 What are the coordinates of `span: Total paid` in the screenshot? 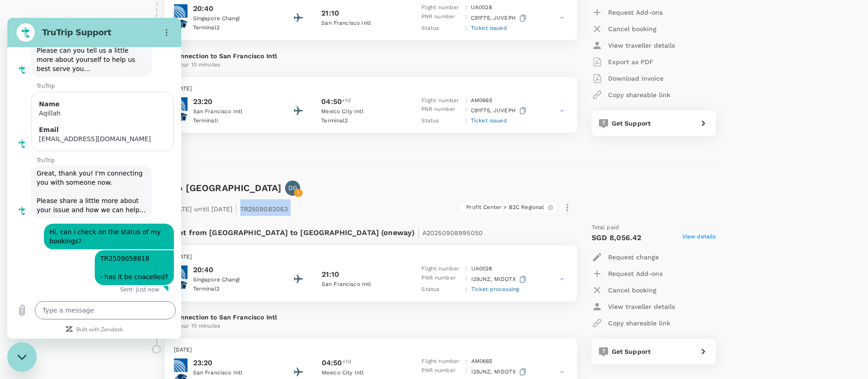 It's located at (605, 227).